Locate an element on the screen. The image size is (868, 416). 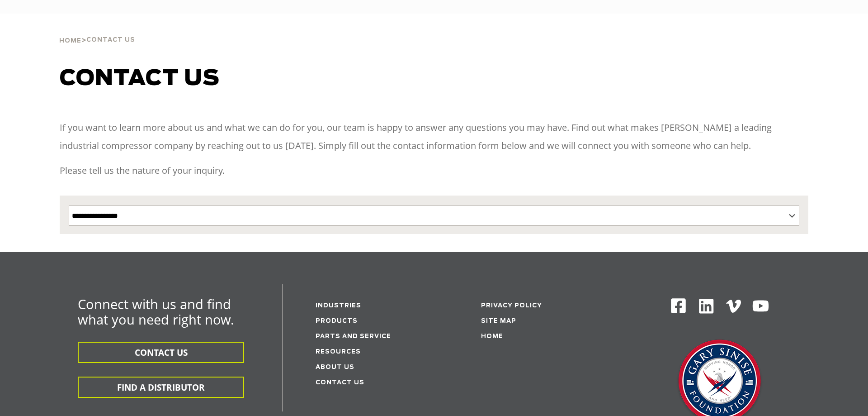
img: Facebook is located at coordinates (678, 306).